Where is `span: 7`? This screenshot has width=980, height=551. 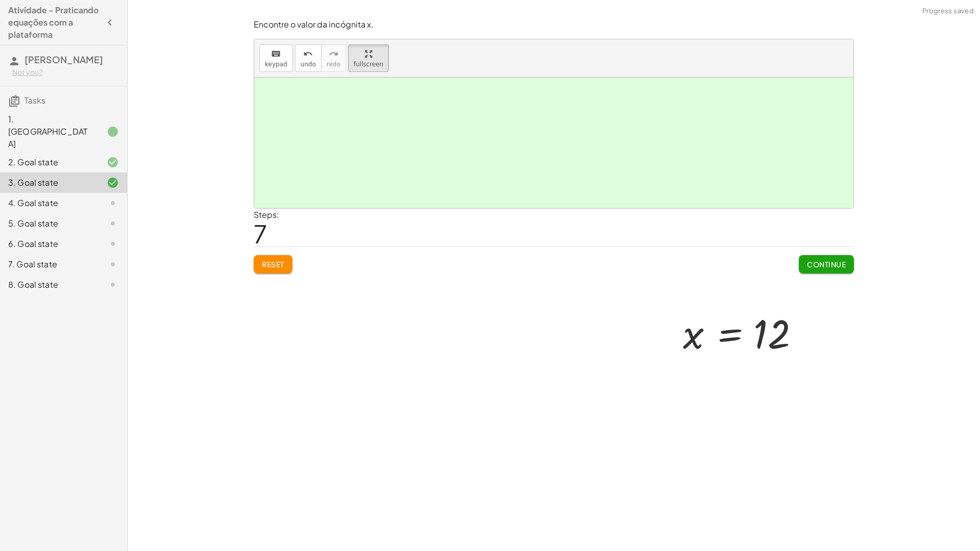
span: 7 is located at coordinates (260, 233).